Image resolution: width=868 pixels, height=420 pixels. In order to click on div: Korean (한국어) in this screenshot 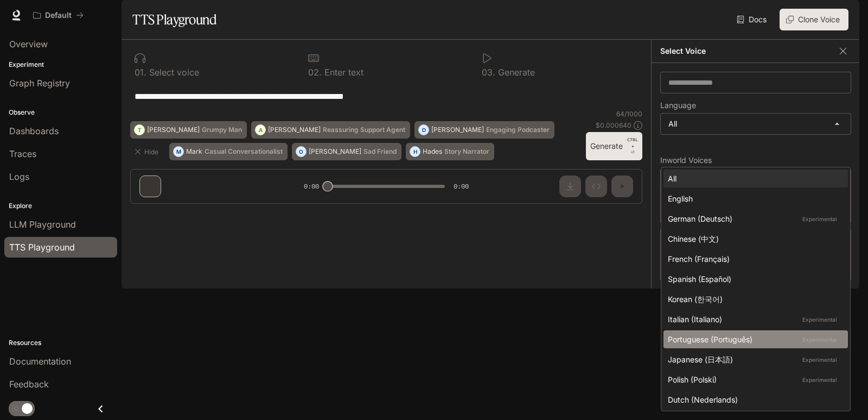, I will do `click(754, 299)`.